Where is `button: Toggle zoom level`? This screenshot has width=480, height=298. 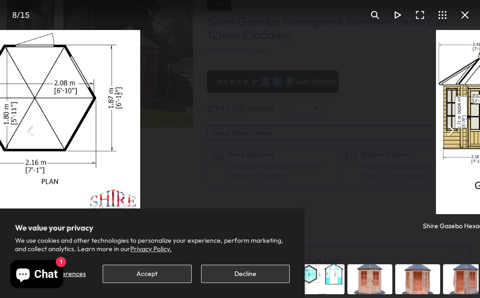
button: Toggle zoom level is located at coordinates (375, 15).